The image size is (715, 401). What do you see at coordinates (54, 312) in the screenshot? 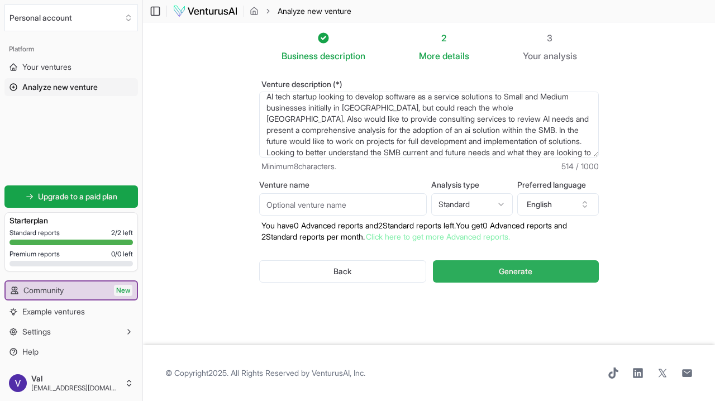
I see `span: Example ventures` at bounding box center [54, 312].